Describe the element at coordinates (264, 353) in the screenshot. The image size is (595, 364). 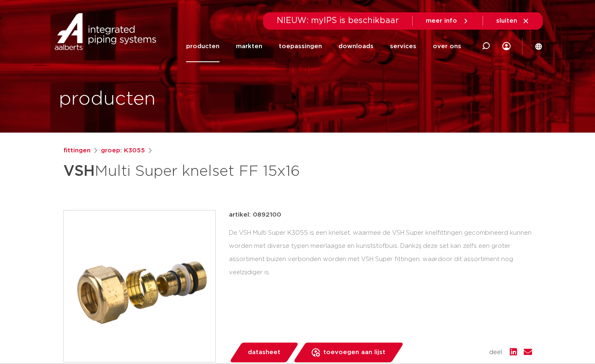
I see `span: datasheet` at that location.